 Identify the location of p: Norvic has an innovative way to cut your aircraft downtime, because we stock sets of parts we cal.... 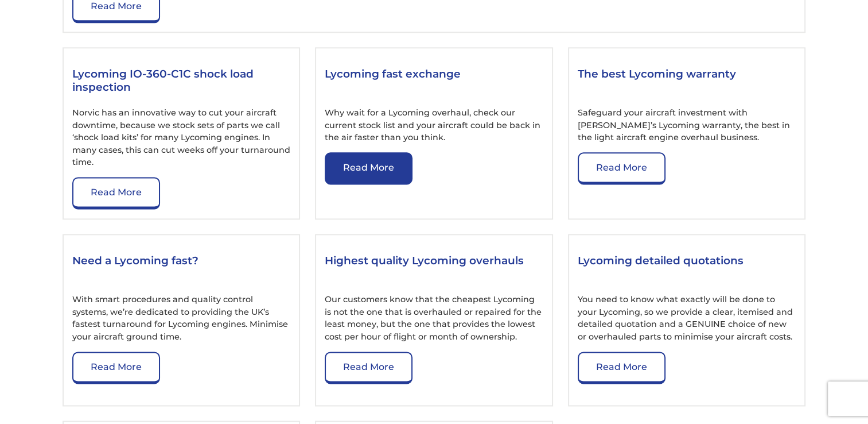
(181, 138).